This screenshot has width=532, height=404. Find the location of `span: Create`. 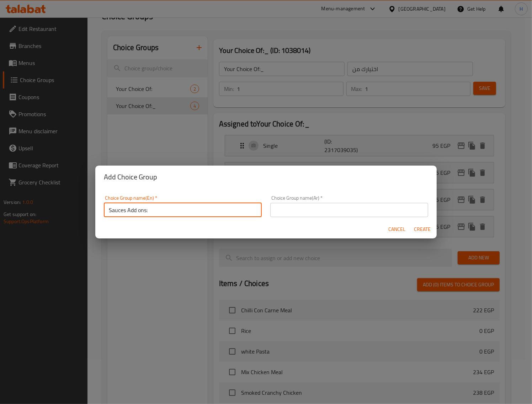

span: Create is located at coordinates (422, 229).